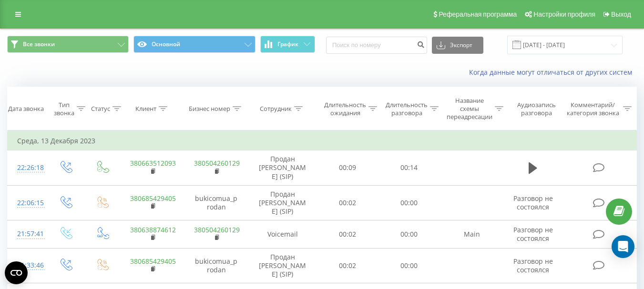  Describe the element at coordinates (27, 265) in the screenshot. I see `div: 21:33:46` at that location.